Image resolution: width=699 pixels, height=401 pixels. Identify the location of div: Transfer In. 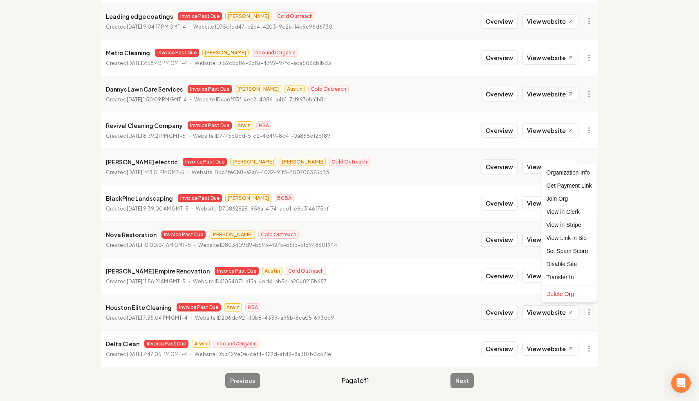
(569, 277).